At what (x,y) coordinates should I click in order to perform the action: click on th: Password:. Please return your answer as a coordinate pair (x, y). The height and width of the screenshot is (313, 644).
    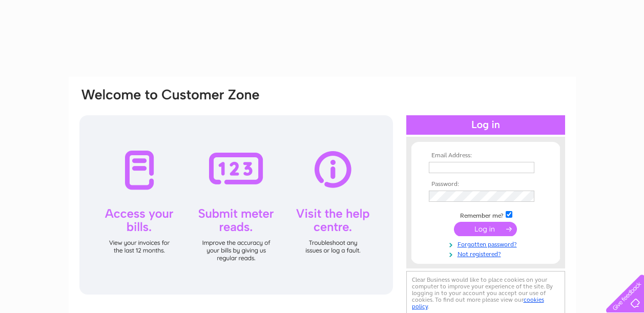
    Looking at the image, I should click on (486, 185).